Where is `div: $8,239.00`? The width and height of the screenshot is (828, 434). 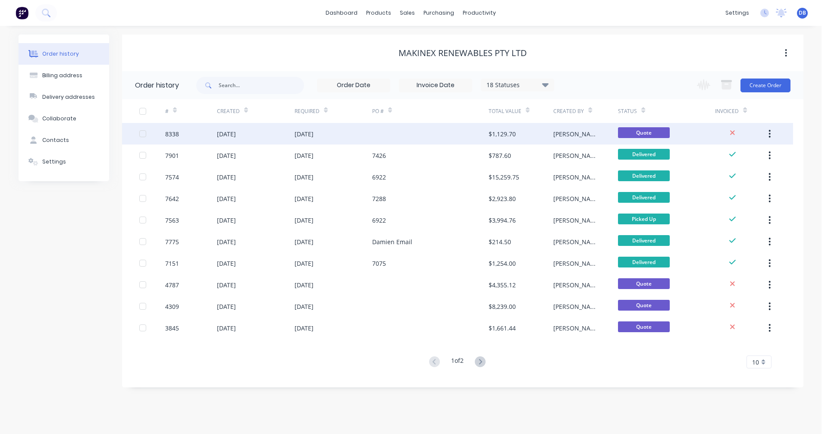 div: $8,239.00 is located at coordinates (502, 306).